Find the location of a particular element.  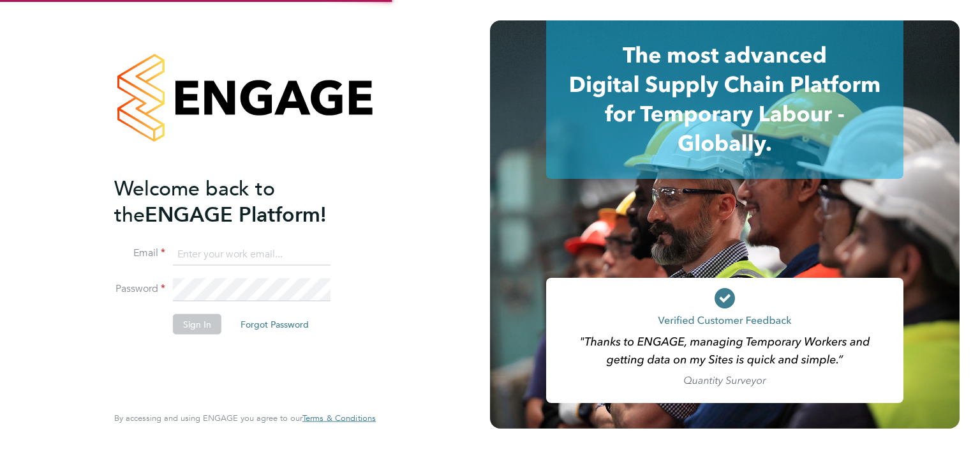

button: Sign In is located at coordinates (197, 324).